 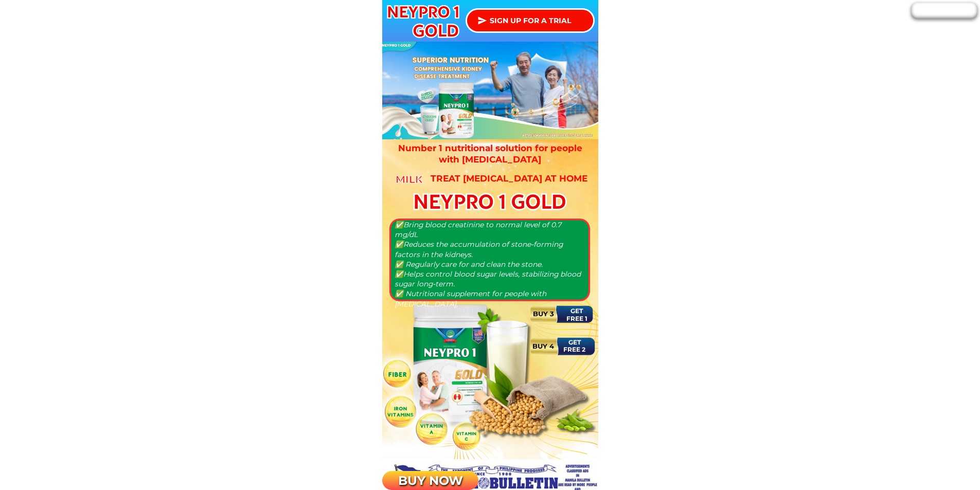 What do you see at coordinates (530, 20) in the screenshot?
I see `p: SIGN UP FOR A TRIAL` at bounding box center [530, 20].